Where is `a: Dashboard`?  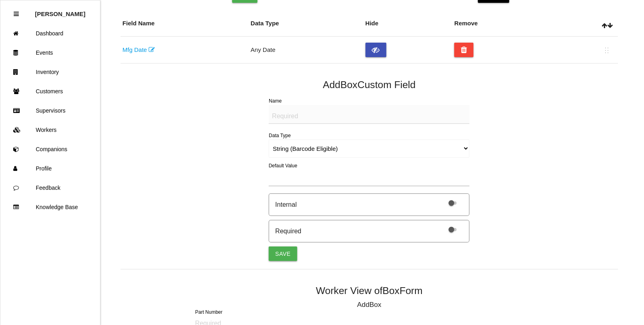
a: Dashboard is located at coordinates (50, 34).